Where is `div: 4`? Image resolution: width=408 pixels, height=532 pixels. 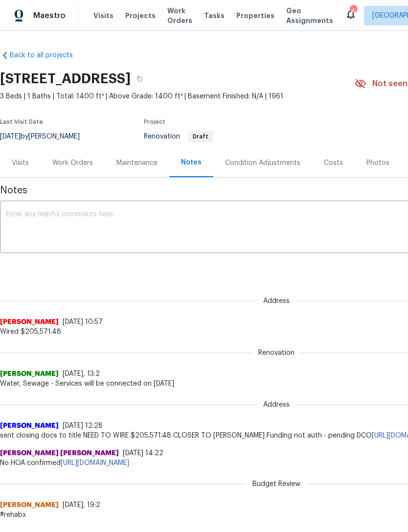
div: 4 is located at coordinates (353, 11).